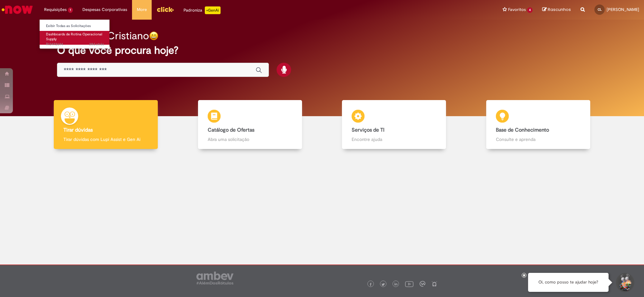 The height and width of the screenshot is (297, 644). What do you see at coordinates (396, 284) in the screenshot?
I see `img: logo_footer_linkedin.png` at bounding box center [396, 284].